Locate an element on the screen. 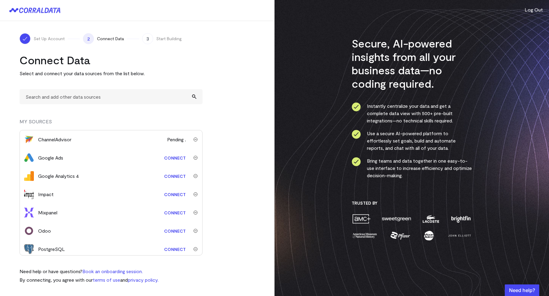  a: privacy policy. is located at coordinates (143, 280).